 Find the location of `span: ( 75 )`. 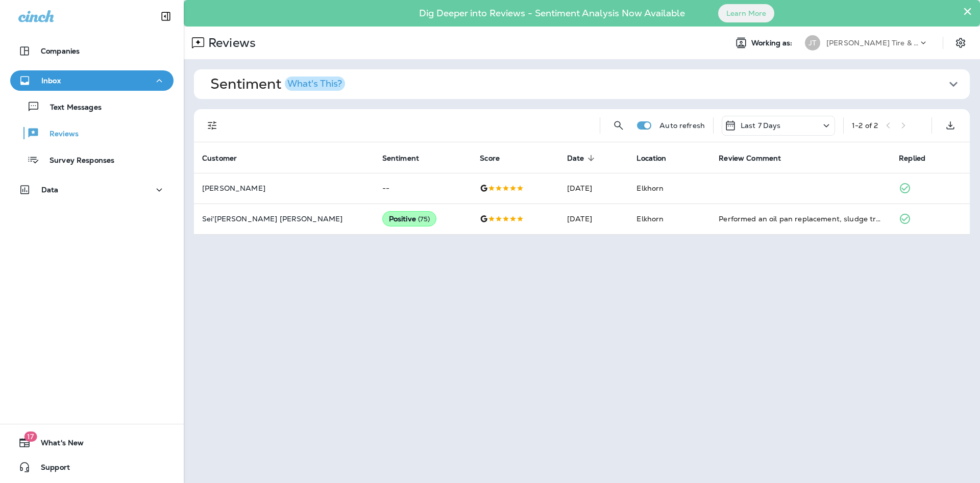

span: ( 75 ) is located at coordinates (424, 219).